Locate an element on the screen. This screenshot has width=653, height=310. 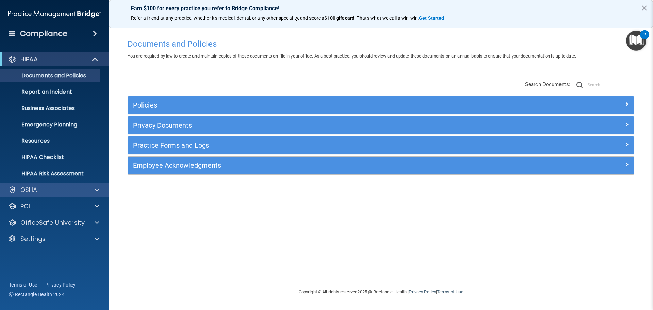
p: Report an Incident is located at coordinates (51, 92).